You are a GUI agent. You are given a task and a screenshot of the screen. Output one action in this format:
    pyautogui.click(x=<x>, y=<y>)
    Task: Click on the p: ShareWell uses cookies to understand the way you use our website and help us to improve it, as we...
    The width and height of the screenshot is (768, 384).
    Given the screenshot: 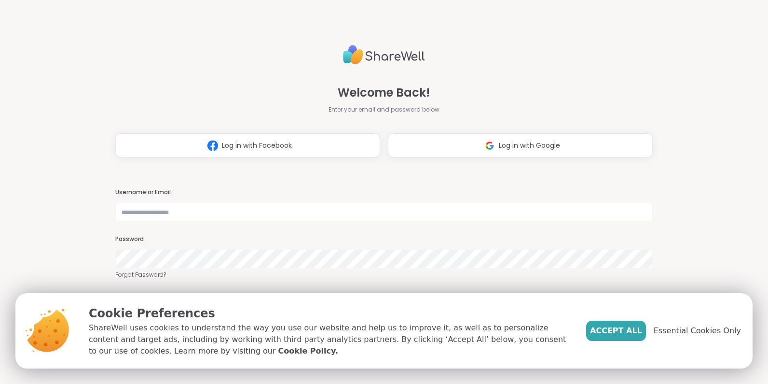 What is the action you would take?
    pyautogui.click(x=330, y=339)
    